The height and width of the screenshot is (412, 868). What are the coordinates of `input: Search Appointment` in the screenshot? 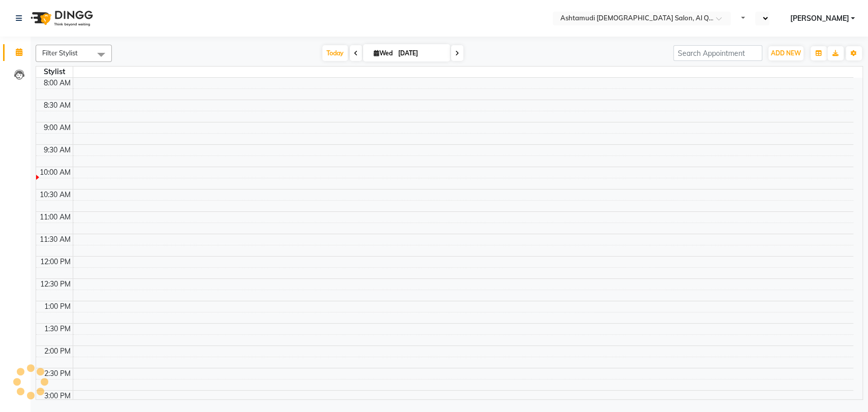 It's located at (717, 53).